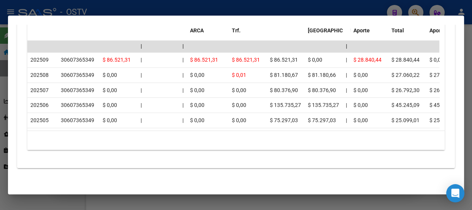 This screenshot has width=472, height=210. I want to click on datatable-header-cell: DJ Aporte Total, so click(407, 30).